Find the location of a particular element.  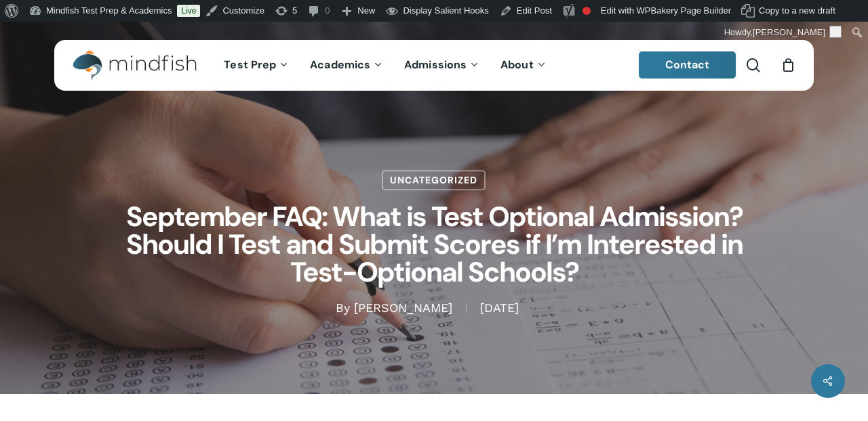

header: Main Menu is located at coordinates (434, 65).